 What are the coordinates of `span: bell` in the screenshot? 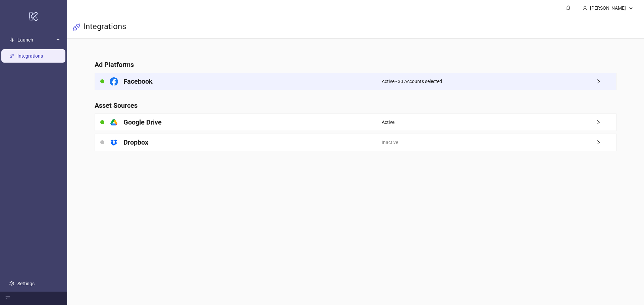 It's located at (568, 8).